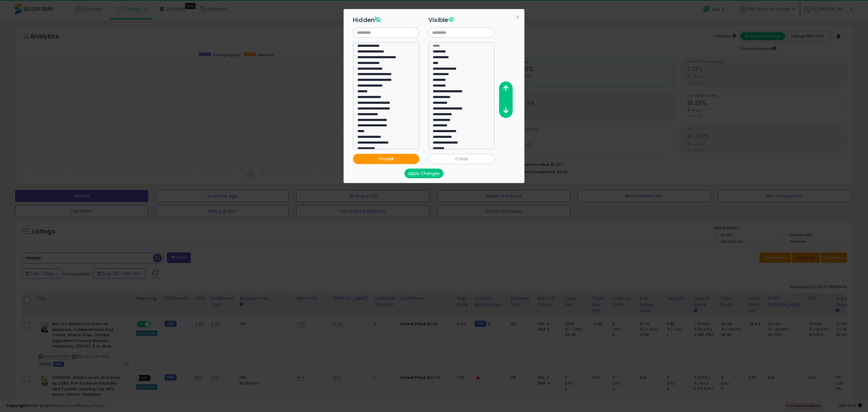  Describe the element at coordinates (386, 20) in the screenshot. I see `h3: Hidden` at that location.